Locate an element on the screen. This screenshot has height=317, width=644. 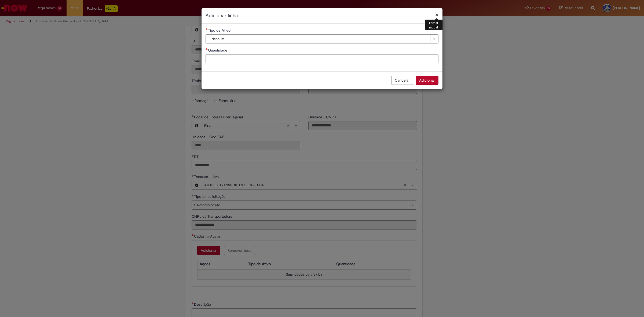
span: Tipo de Ativo is located at coordinates (220, 30).